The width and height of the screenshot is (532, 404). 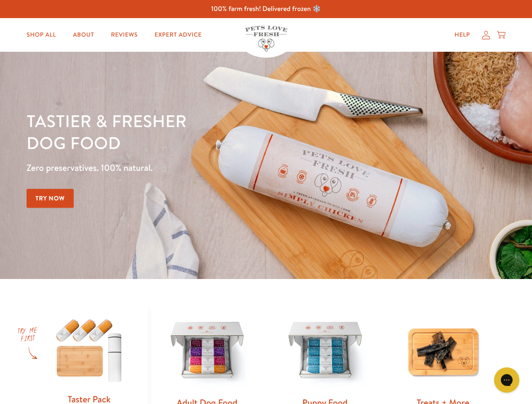 What do you see at coordinates (50, 199) in the screenshot?
I see `a: Try Now` at bounding box center [50, 199].